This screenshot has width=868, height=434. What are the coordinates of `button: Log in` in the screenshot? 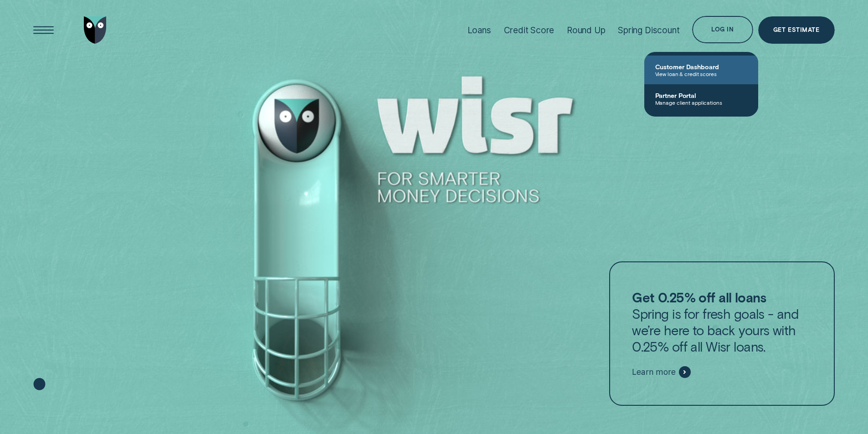 It's located at (722, 30).